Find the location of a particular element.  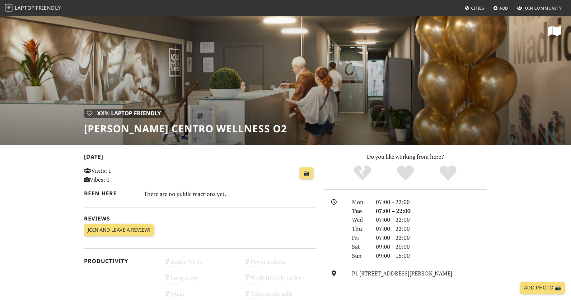

div: Definitely! is located at coordinates (448, 173).